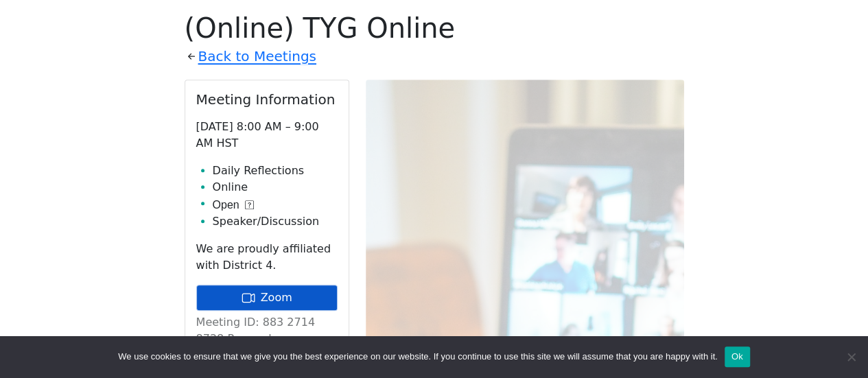 This screenshot has height=378, width=868. Describe the element at coordinates (233, 205) in the screenshot. I see `button: Open` at that location.